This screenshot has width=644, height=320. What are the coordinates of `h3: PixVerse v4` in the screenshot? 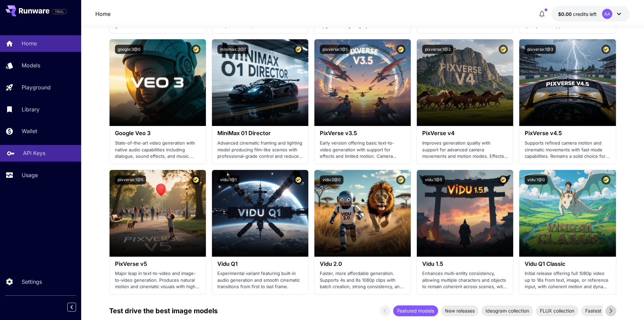 It's located at (465, 133).